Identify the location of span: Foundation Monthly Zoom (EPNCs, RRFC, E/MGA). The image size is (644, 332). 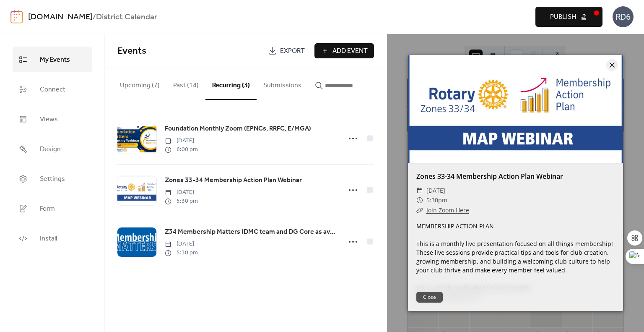
(238, 129).